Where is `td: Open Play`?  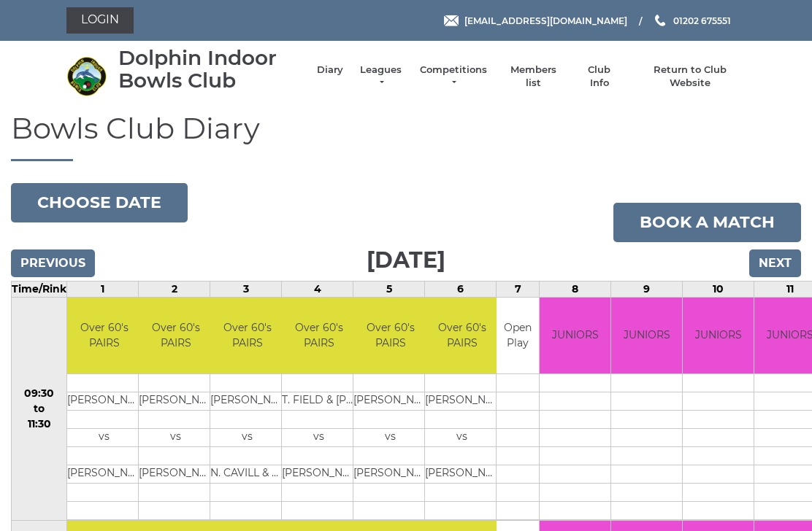 td: Open Play is located at coordinates (518, 335).